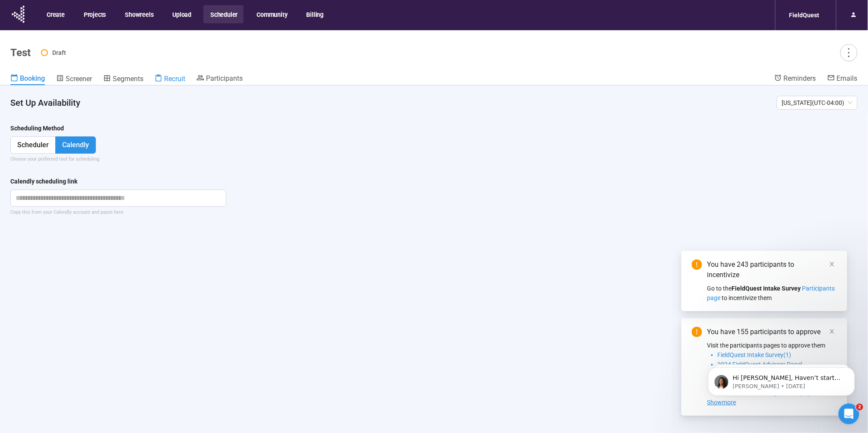  Describe the element at coordinates (772, 293) in the screenshot. I see `div: Go to the to incentivize them` at that location.